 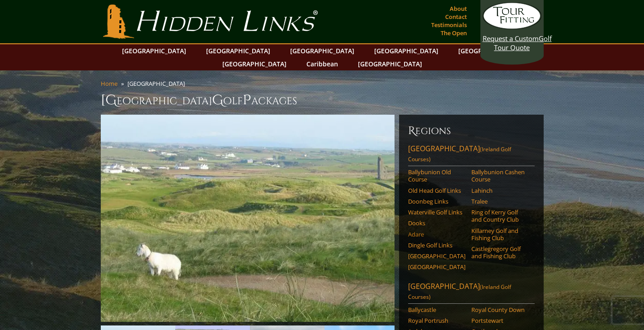 What do you see at coordinates (471, 131) in the screenshot?
I see `h6: Regions` at bounding box center [471, 131].